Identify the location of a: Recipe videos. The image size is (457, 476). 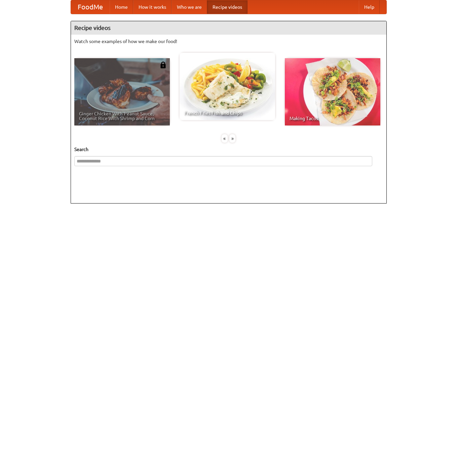
(227, 7).